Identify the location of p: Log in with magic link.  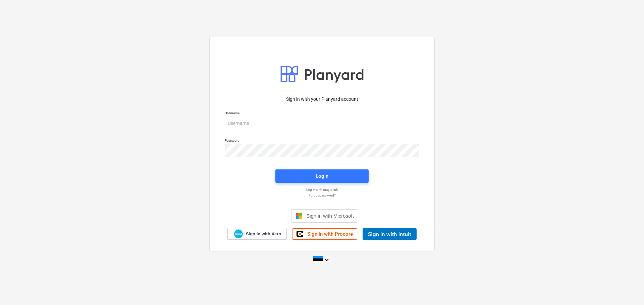
(322, 190).